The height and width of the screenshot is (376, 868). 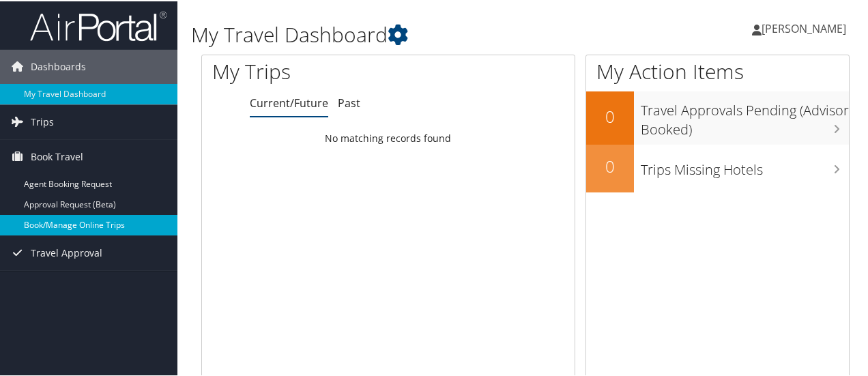 I want to click on span: Trips, so click(x=42, y=121).